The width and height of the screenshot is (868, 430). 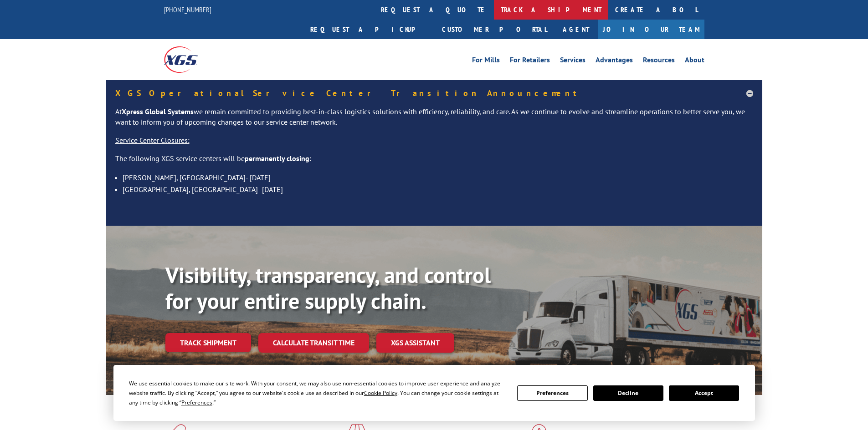 I want to click on a: Request a pickup, so click(x=369, y=29).